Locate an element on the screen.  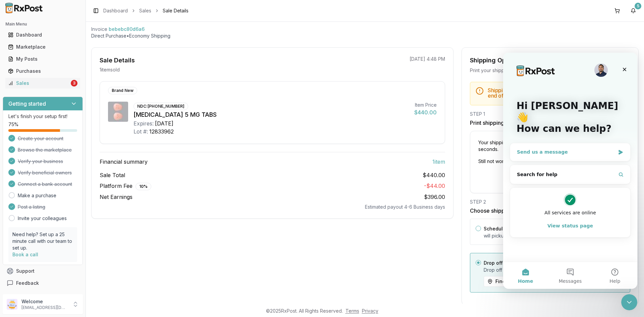
div: My Posts is located at coordinates (43, 59).